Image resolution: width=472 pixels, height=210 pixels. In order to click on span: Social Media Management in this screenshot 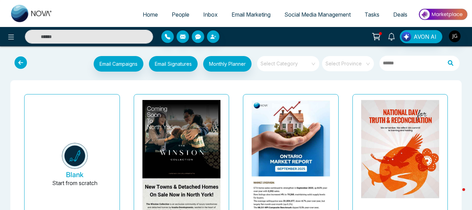, I will do `click(317, 15)`.